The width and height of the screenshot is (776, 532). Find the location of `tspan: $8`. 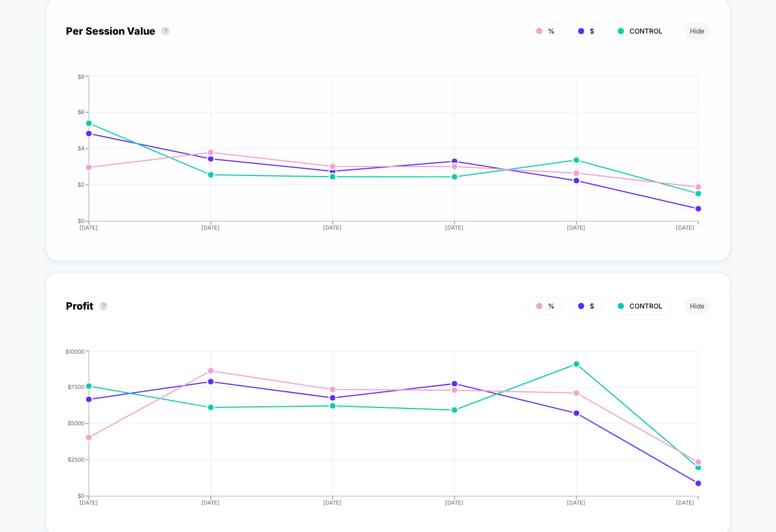

tspan: $8 is located at coordinates (81, 76).